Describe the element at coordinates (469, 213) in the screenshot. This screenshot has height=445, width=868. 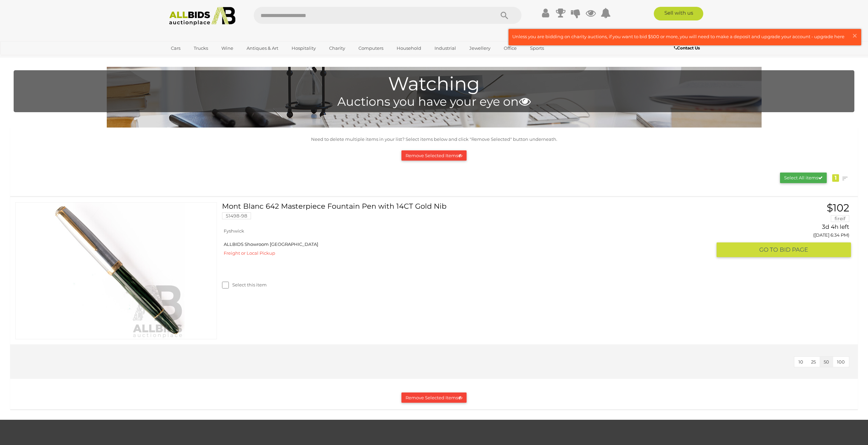
I see `a: Mont Blanc 642 Masterpiece Fountain Pen with 14CT Gold Nib 51498-98` at that location.